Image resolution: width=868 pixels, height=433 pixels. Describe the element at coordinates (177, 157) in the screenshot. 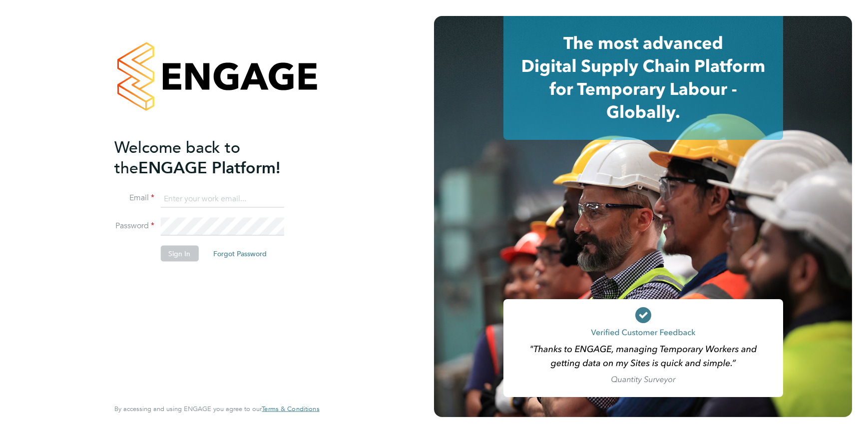

I see `span: Welcome back to the` at that location.